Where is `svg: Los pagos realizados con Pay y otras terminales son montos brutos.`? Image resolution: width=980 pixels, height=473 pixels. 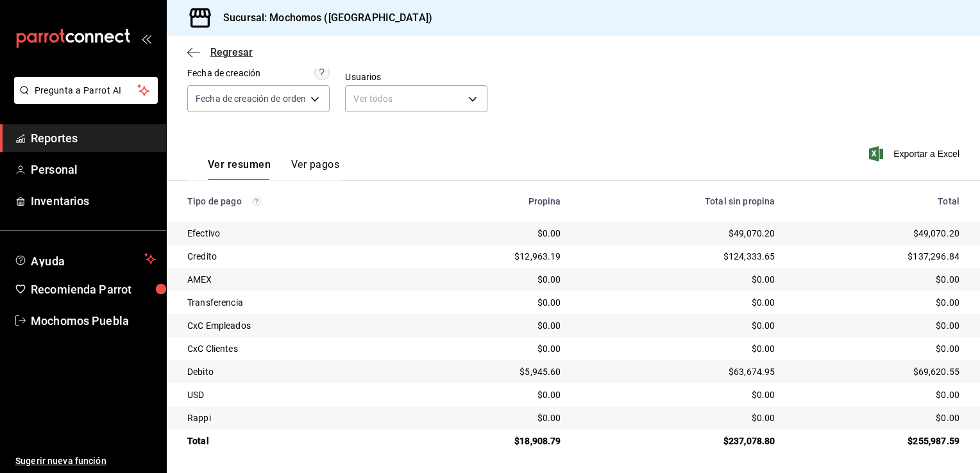
svg: Los pagos realizados con Pay y otras terminales son montos brutos. is located at coordinates (257, 202).